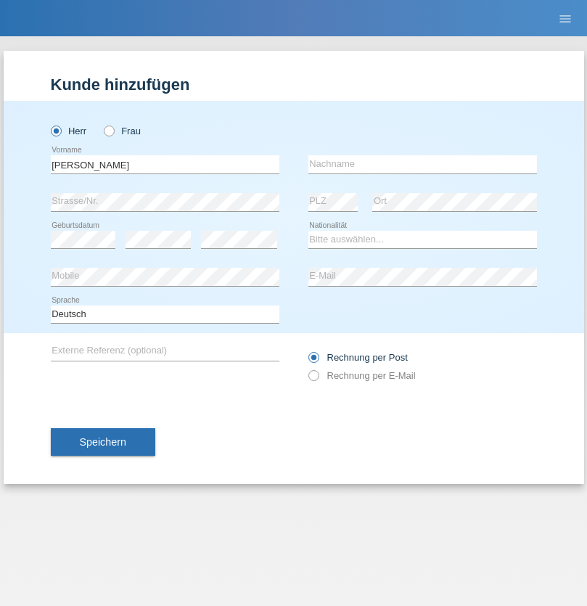  What do you see at coordinates (294, 84) in the screenshot?
I see `h1: Kunde hinzufügen` at bounding box center [294, 84].